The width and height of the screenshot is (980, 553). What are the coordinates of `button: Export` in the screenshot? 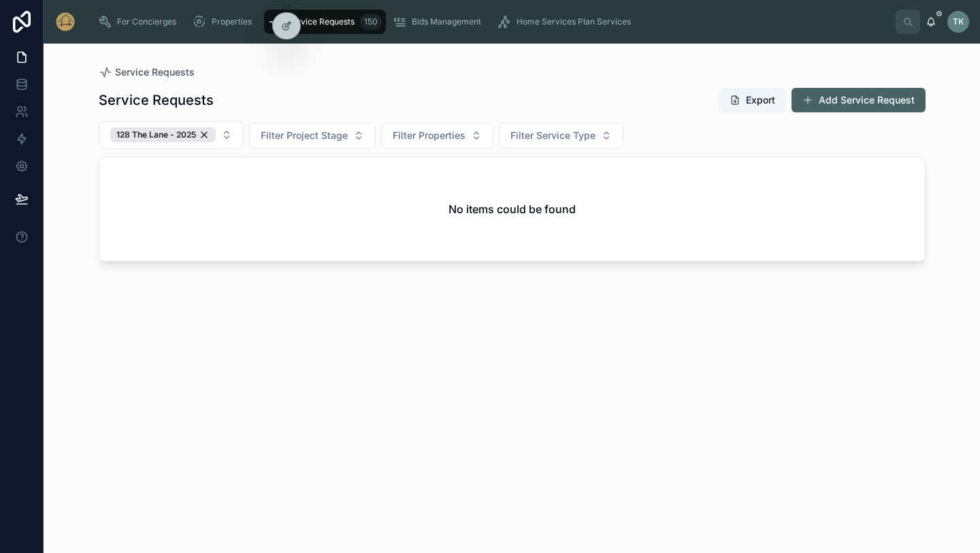 It's located at (752, 100).